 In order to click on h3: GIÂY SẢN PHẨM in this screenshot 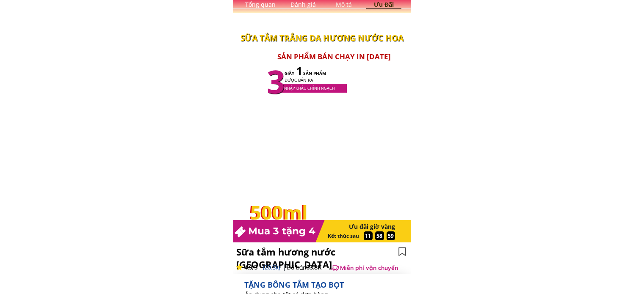, I will do `click(338, 76)`.